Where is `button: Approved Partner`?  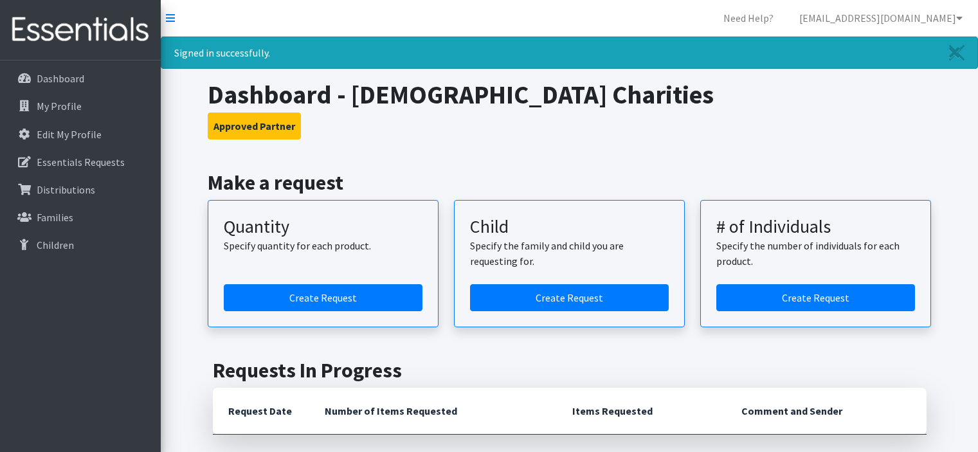
button: Approved Partner is located at coordinates (254, 126).